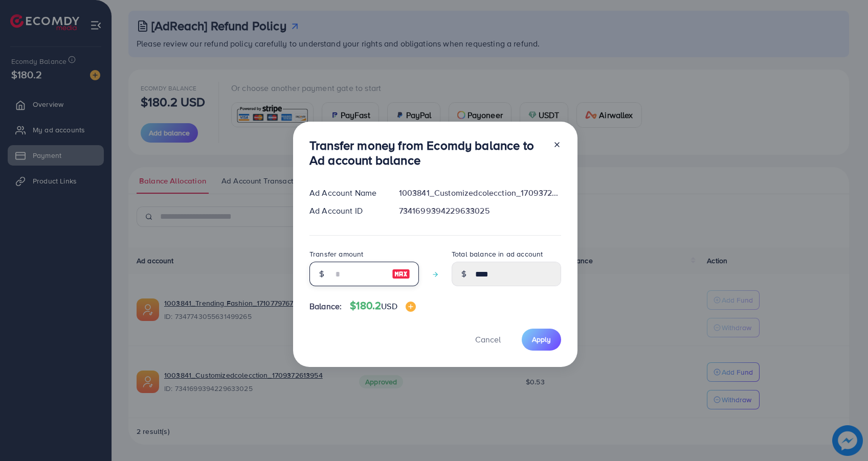  What do you see at coordinates (336, 254) in the screenshot?
I see `label: Transfer amount` at bounding box center [336, 254].